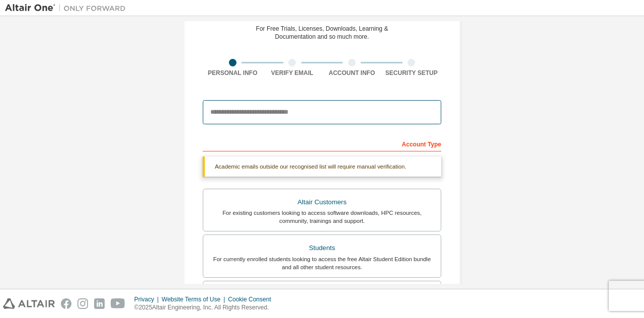 This screenshot has width=644, height=318. What do you see at coordinates (322, 144) in the screenshot?
I see `div: Account Type` at bounding box center [322, 144].